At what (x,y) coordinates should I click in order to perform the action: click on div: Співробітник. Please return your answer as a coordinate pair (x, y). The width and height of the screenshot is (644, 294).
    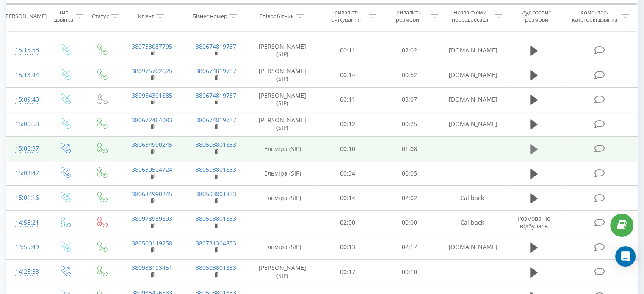
    Looking at the image, I should click on (276, 16).